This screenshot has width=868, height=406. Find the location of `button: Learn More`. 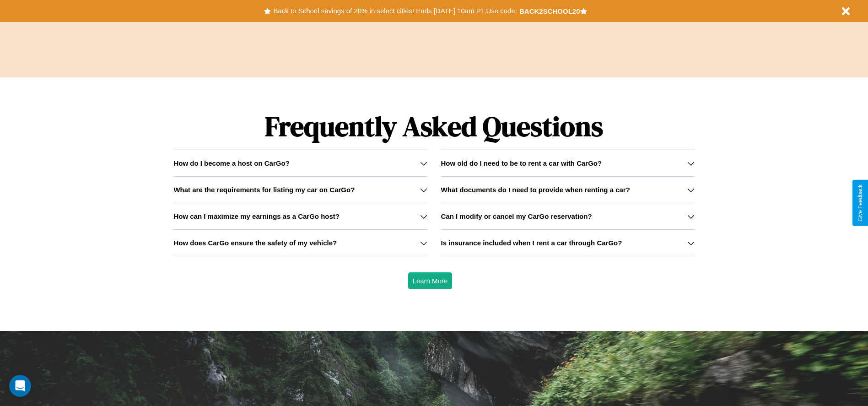

button: Learn More is located at coordinates (430, 280).